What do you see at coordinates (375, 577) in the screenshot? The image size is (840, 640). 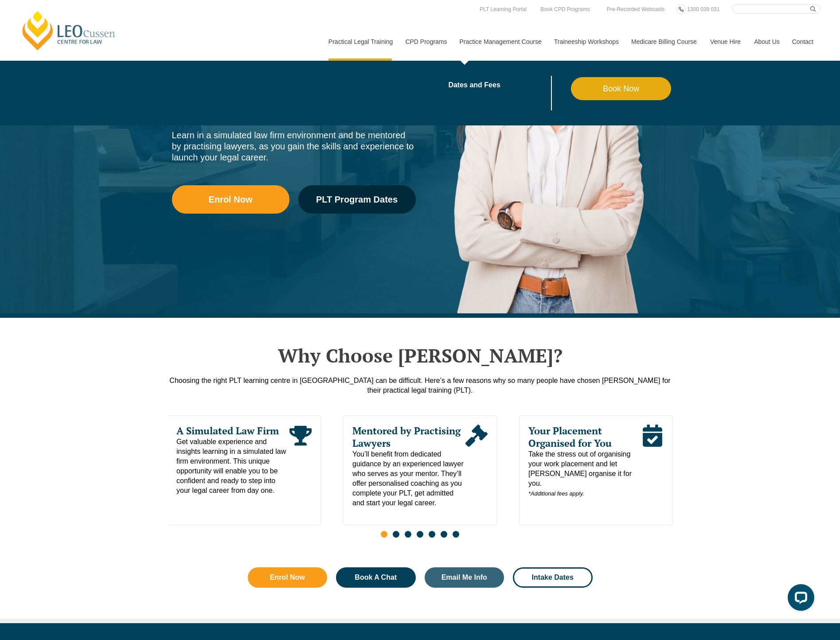 I see `span: Book A Chat` at bounding box center [375, 577].